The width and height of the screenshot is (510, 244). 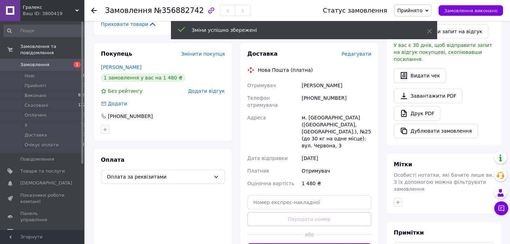 What do you see at coordinates (403, 164) in the screenshot?
I see `span: Мітки` at bounding box center [403, 164].